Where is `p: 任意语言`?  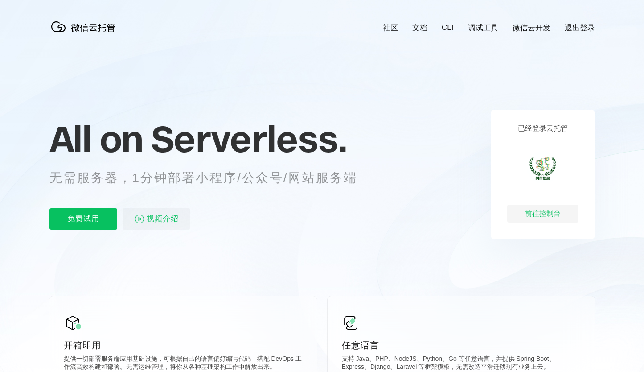 p: 任意语言 is located at coordinates (462, 345).